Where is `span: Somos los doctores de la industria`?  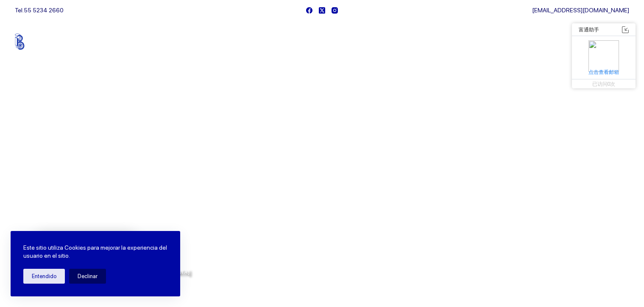 span: Somos los doctores de la industria is located at coordinates (172, 174).